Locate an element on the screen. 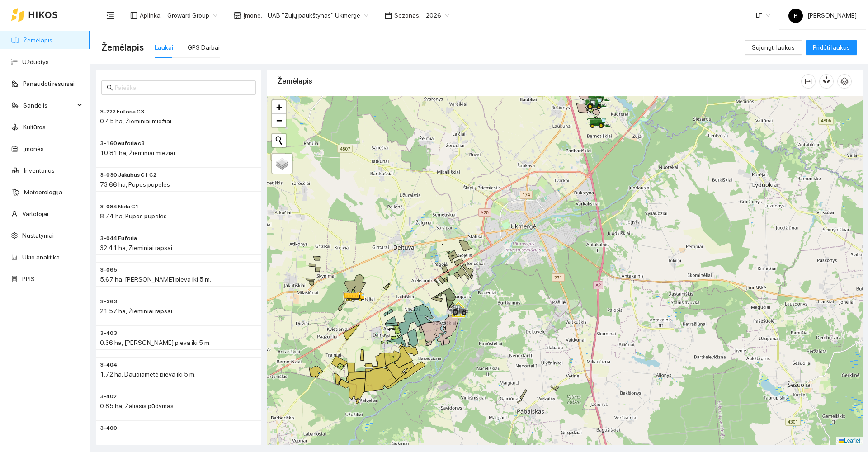  span: calendar is located at coordinates (388, 15).